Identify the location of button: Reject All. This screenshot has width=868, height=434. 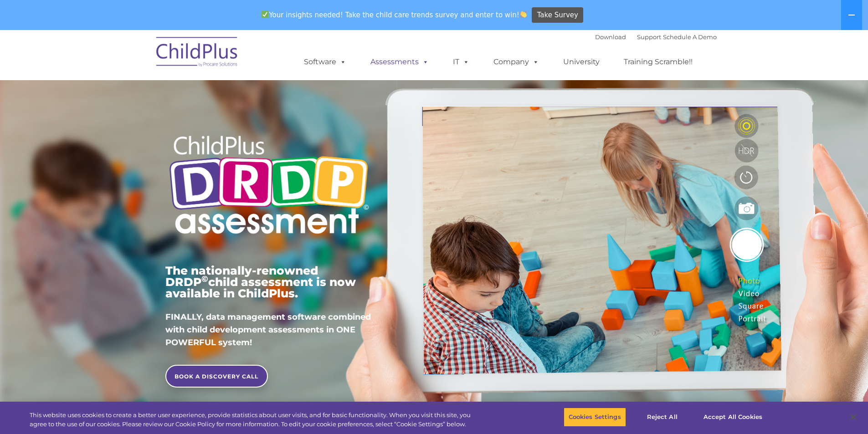
(662, 417).